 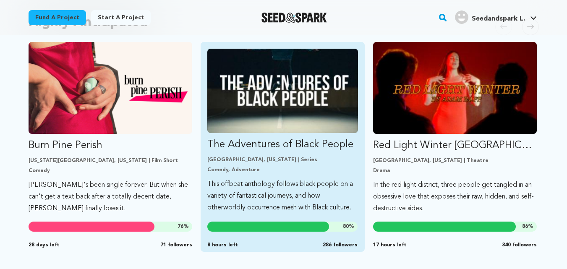 I want to click on a: Fund Burn Pine Perish, so click(x=110, y=128).